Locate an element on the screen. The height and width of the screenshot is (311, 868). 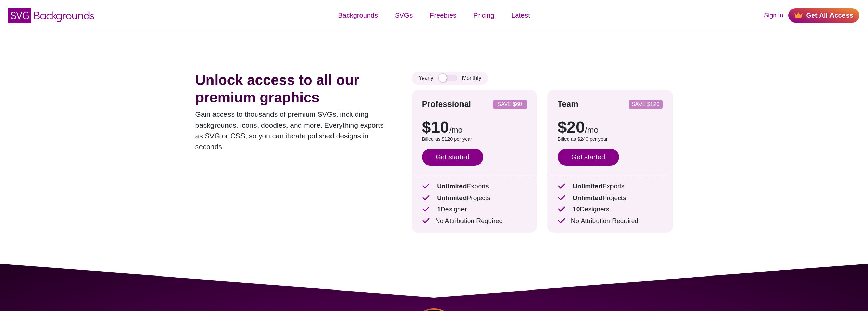
div: Yearly Monthly is located at coordinates (450, 78).